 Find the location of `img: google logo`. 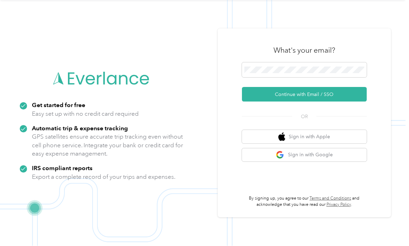

img: google logo is located at coordinates (280, 155).